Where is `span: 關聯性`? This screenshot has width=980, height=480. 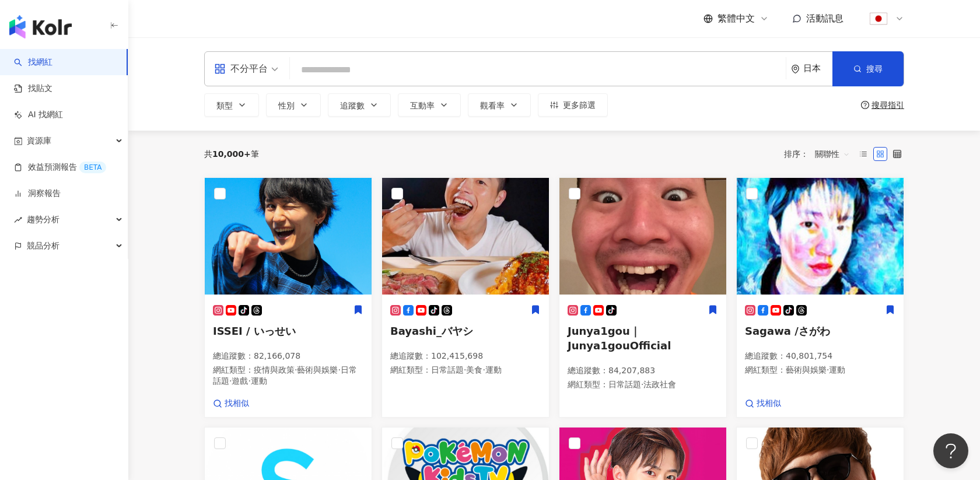 span: 關聯性 is located at coordinates (833, 154).